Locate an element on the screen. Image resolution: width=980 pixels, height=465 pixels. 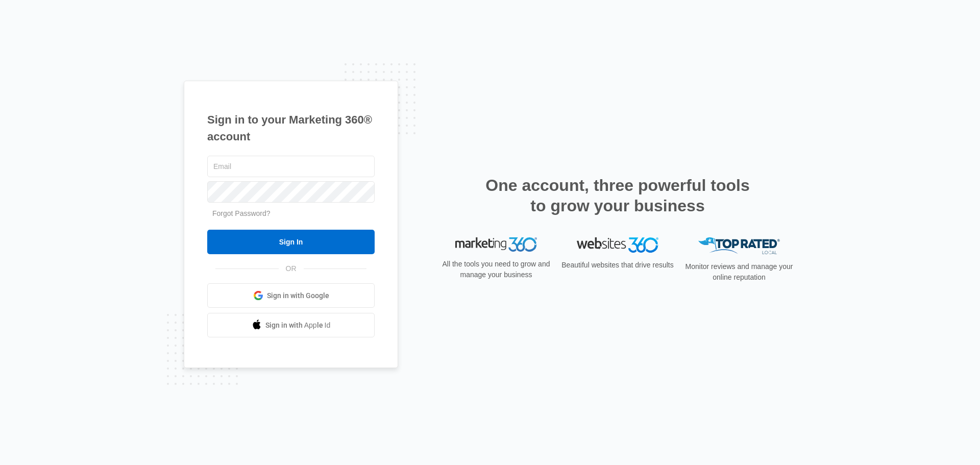
a: Sign in with Apple Id is located at coordinates (291, 325).